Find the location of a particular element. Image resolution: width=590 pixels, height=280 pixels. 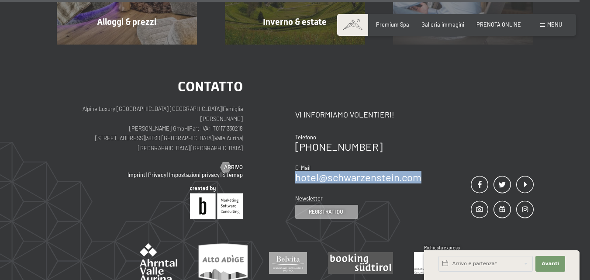

span: Richiesta express is located at coordinates (442, 248).